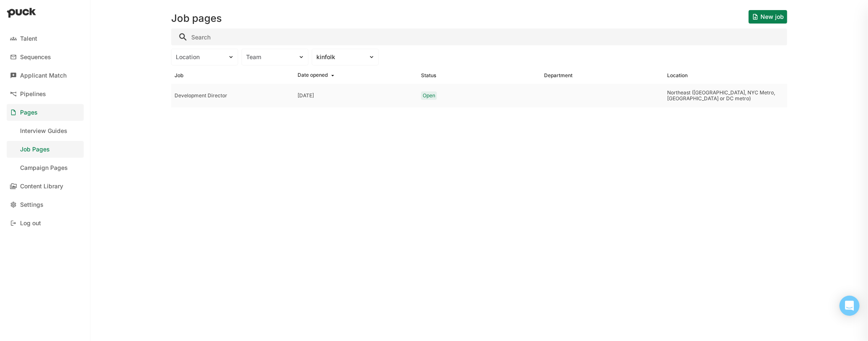 This screenshot has width=868, height=341. I want to click on div: Open, so click(429, 96).